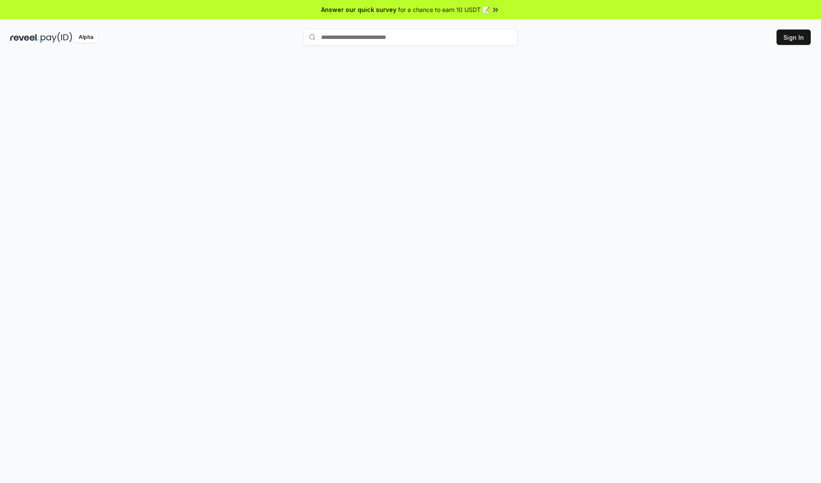 The width and height of the screenshot is (821, 483). Describe the element at coordinates (86, 37) in the screenshot. I see `div: Alpha` at that location.